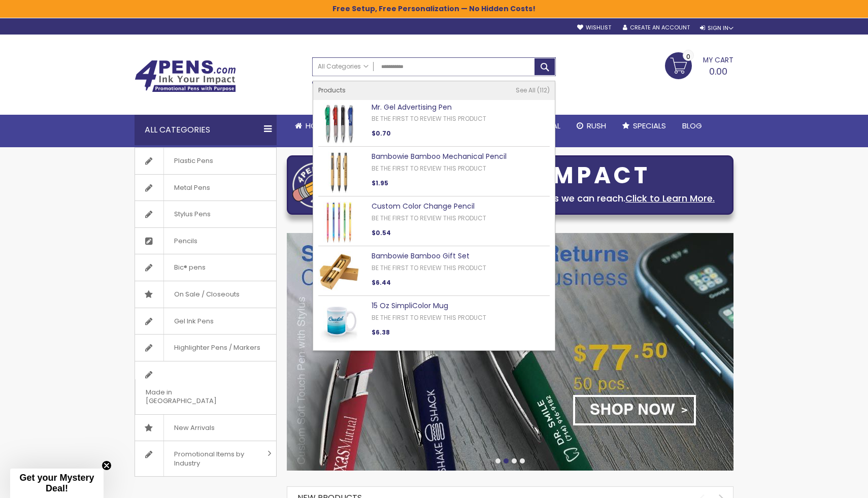 The image size is (868, 498). I want to click on img: 15 Oz SimpliColor Mug, so click(339, 322).